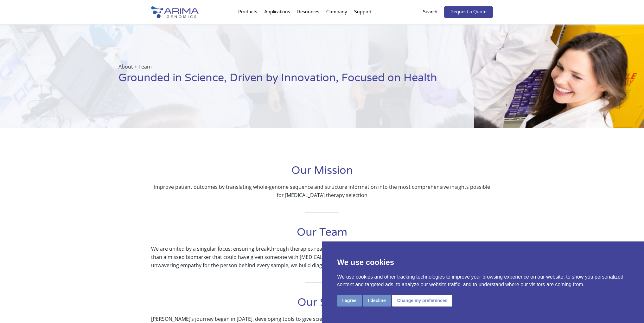 Image resolution: width=644 pixels, height=323 pixels. Describe the element at coordinates (322, 191) in the screenshot. I see `p: Improve patient outcomes by translating whole-genome sequence and structure information into the ...` at that location.